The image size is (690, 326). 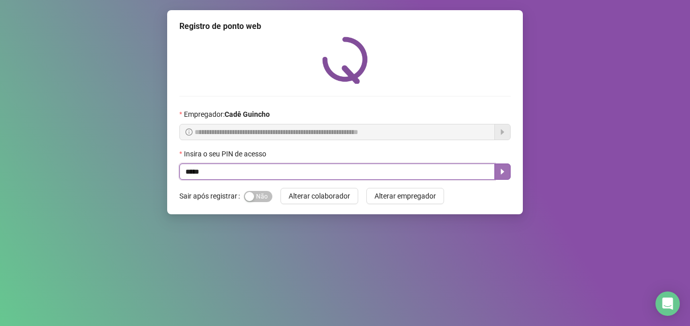 I want to click on button: Alterar empregador, so click(x=405, y=196).